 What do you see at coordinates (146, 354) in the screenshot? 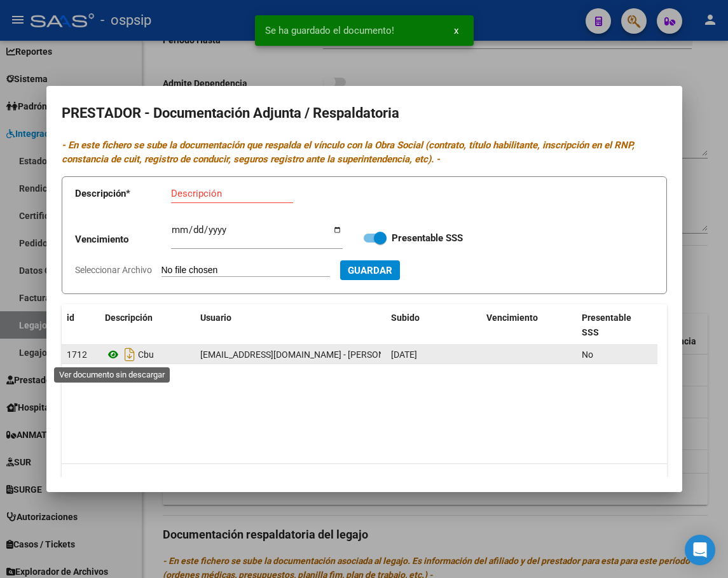
I see `span: Cbu` at bounding box center [146, 354].